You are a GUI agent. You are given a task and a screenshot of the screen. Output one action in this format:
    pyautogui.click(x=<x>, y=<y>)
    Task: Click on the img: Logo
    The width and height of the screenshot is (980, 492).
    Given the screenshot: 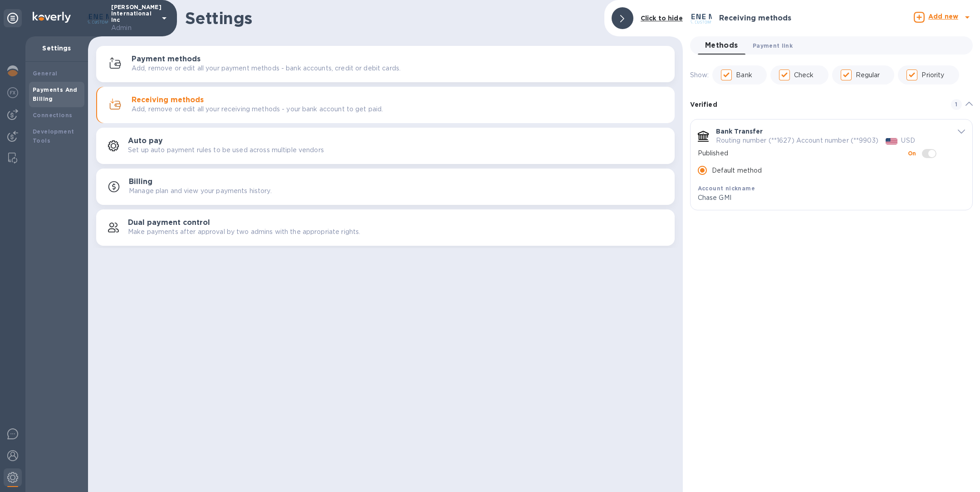 What is the action you would take?
    pyautogui.click(x=52, y=17)
    